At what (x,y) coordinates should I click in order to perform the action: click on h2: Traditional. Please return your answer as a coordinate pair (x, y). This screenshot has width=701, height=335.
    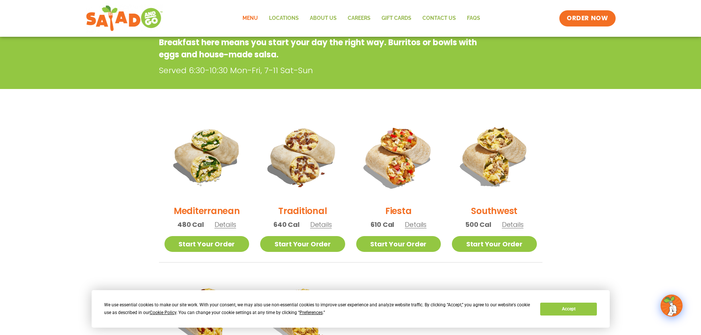
    Looking at the image, I should click on (302, 211).